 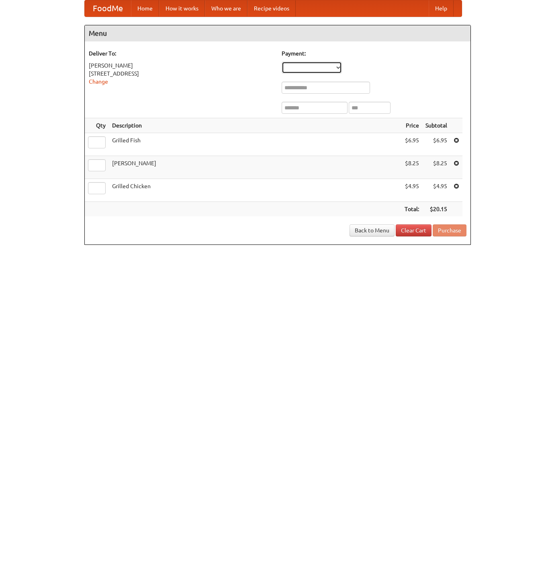 I want to click on th: Subtotal, so click(x=436, y=125).